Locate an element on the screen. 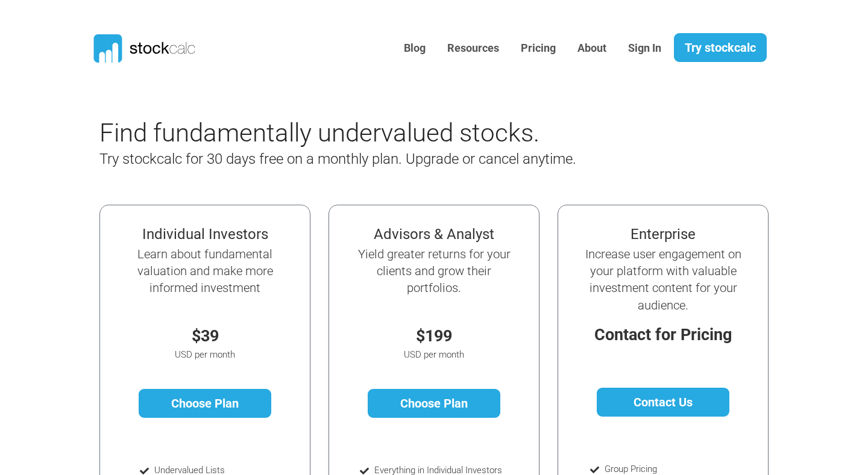  a: About is located at coordinates (592, 48).